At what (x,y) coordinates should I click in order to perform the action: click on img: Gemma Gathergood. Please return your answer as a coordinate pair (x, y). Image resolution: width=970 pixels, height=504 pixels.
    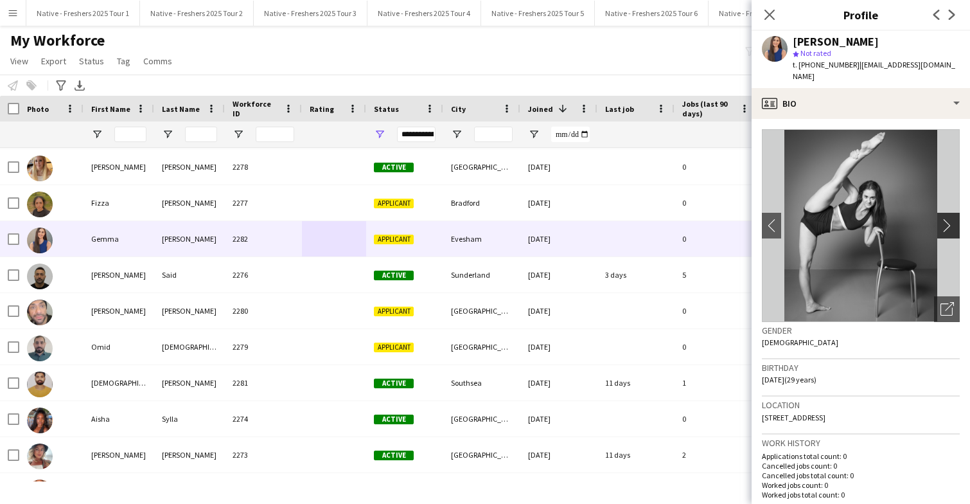
    Looking at the image, I should click on (40, 240).